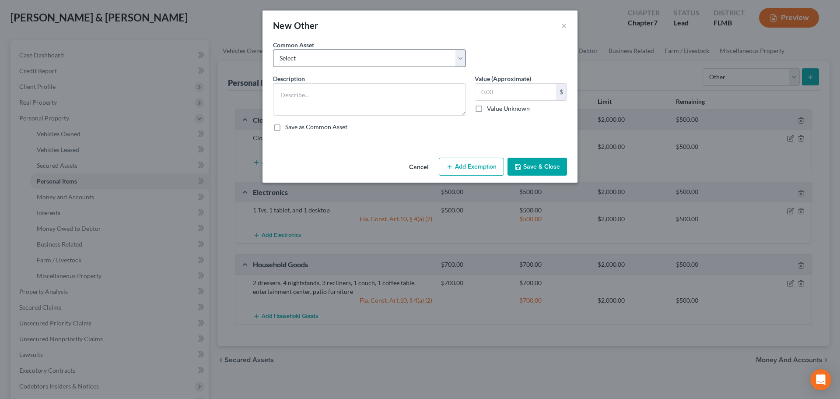  I want to click on button: Save & Close, so click(537, 167).